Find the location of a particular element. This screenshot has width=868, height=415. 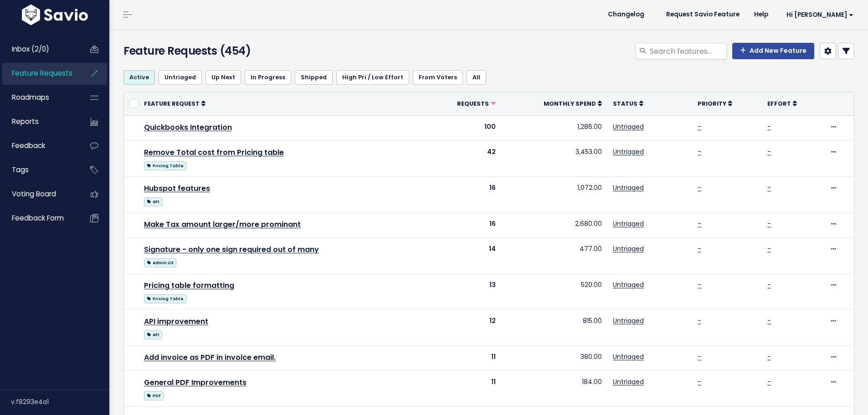

td: 12 is located at coordinates (464, 327).